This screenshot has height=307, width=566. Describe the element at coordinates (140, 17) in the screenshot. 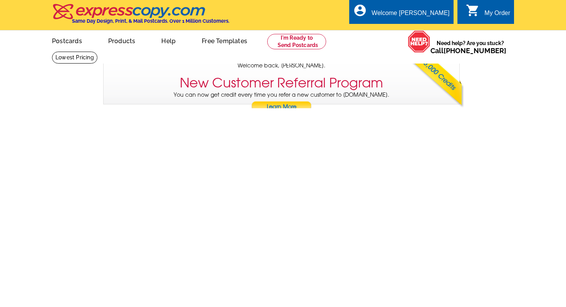

I see `a: Same Day Design, Print, & Mail Postcards. Over 1 Million Customers.` at that location.